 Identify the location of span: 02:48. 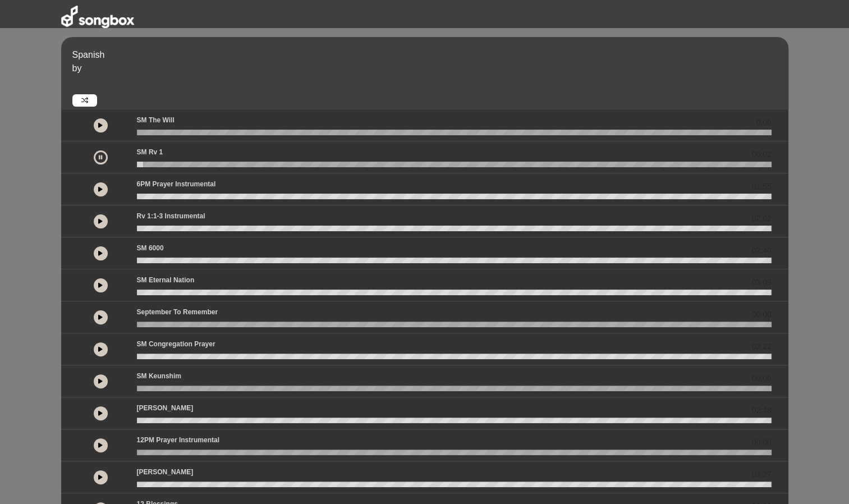
(761, 411).